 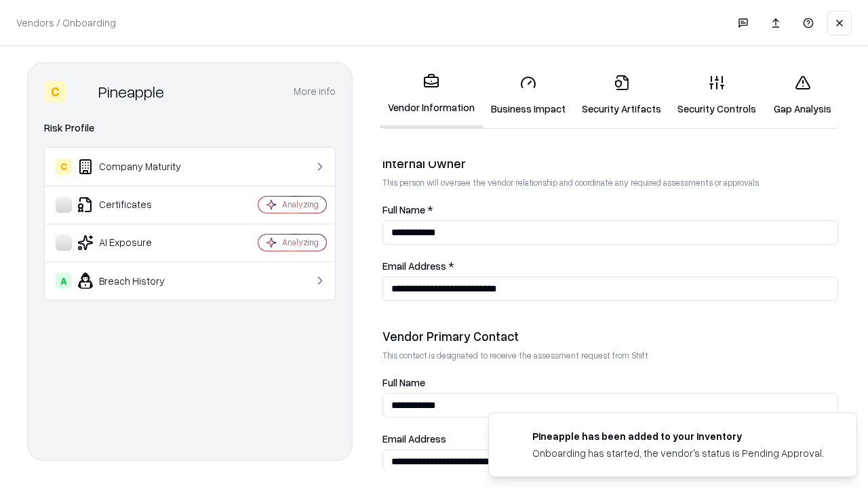 I want to click on div: Onboarding has started, the vendor's status is Pending Approval., so click(x=678, y=453).